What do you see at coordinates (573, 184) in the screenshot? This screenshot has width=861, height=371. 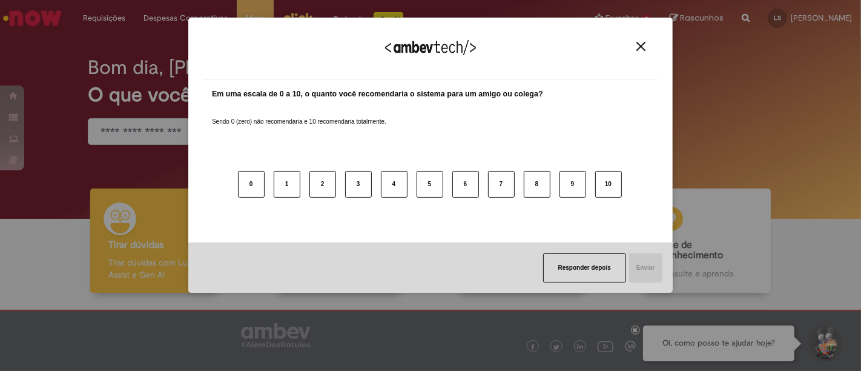 I see `button: 9` at bounding box center [573, 184].